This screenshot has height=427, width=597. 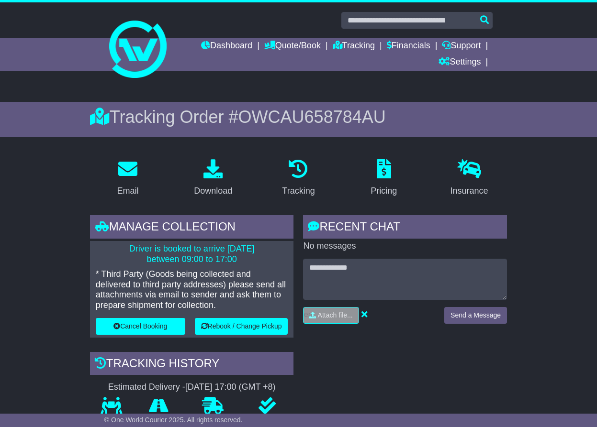 I want to click on button: Rebook / Change Pickup, so click(x=241, y=326).